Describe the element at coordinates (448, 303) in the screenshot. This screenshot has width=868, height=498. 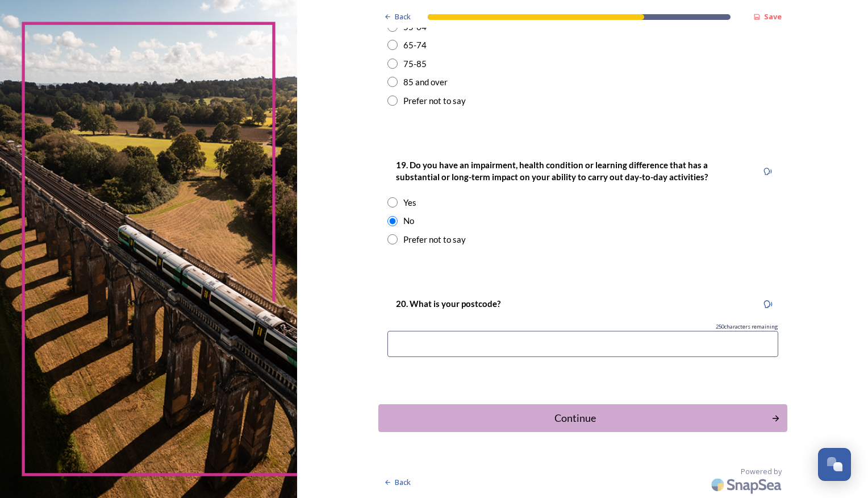
I see `strong: 20. What is your postcode?` at that location.